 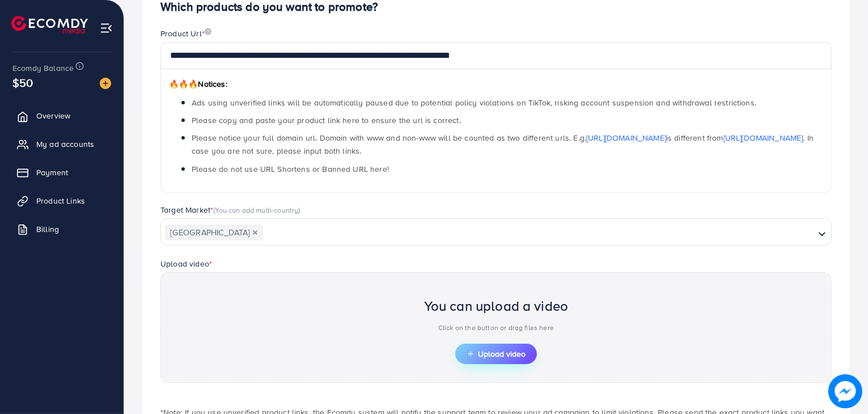 I want to click on input: Search for option, so click(x=538, y=232).